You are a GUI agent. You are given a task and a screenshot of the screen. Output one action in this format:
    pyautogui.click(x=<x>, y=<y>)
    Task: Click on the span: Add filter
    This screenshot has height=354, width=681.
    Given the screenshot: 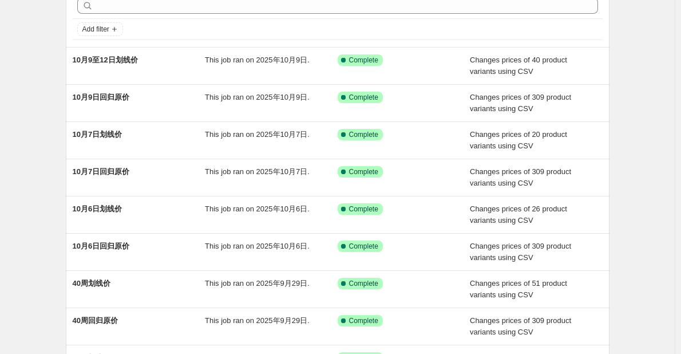 What is the action you would take?
    pyautogui.click(x=96, y=29)
    